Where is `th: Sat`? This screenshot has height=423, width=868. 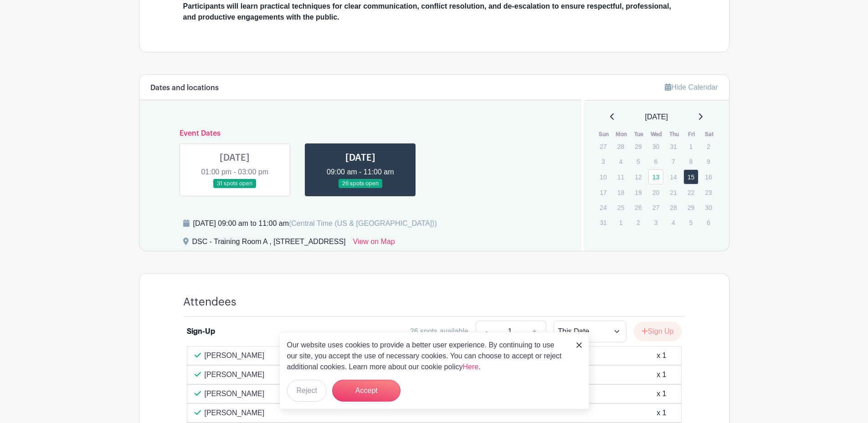
th: Sat is located at coordinates (709, 134).